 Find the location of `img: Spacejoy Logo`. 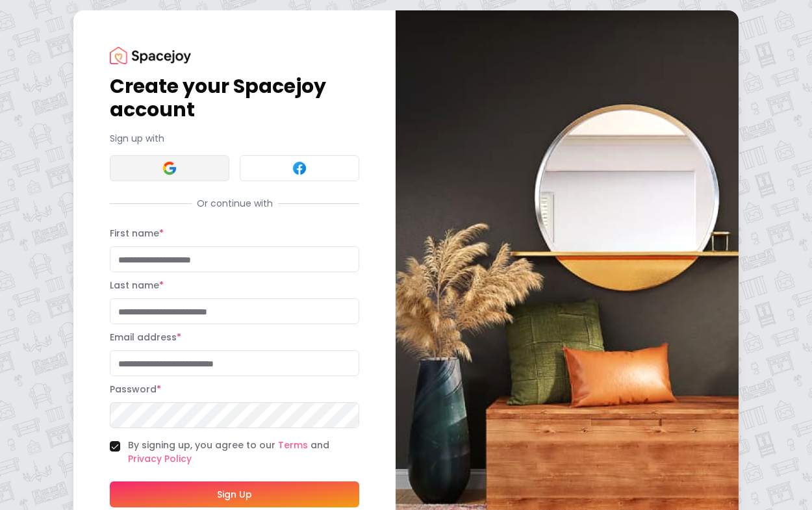

img: Spacejoy Logo is located at coordinates (150, 56).